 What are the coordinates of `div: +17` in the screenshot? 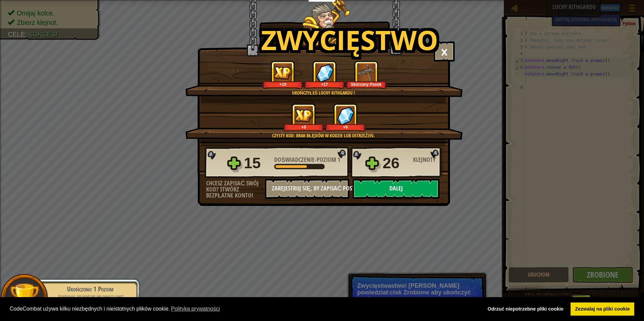 It's located at (325, 84).